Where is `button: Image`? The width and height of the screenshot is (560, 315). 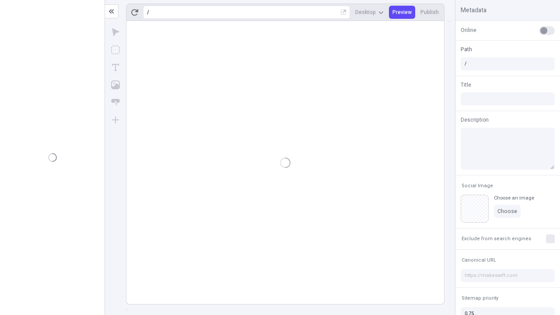 button: Image is located at coordinates (116, 85).